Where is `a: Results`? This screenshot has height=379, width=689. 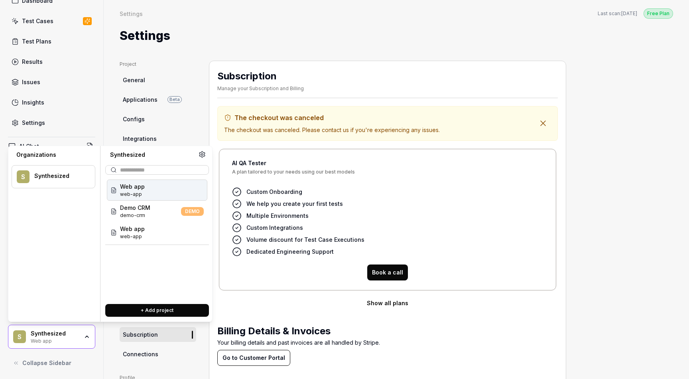 a: Results is located at coordinates (51, 61).